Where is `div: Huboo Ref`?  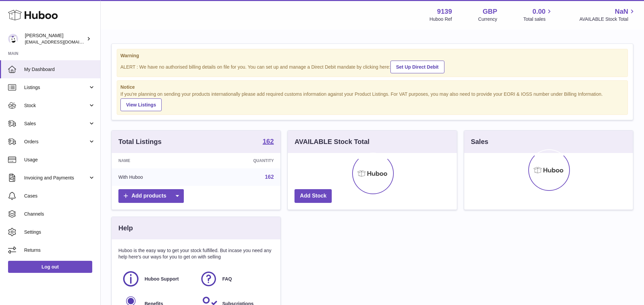
div: Huboo Ref is located at coordinates (441, 19).